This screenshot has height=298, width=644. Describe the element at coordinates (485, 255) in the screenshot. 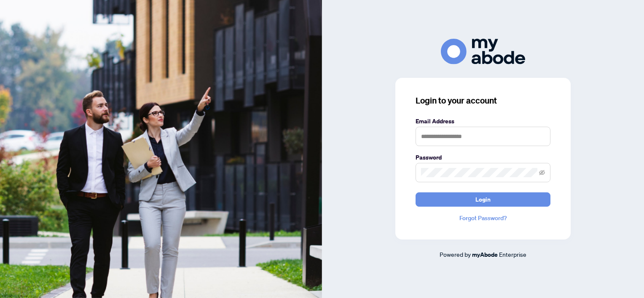

I see `a: myAbode` at that location.